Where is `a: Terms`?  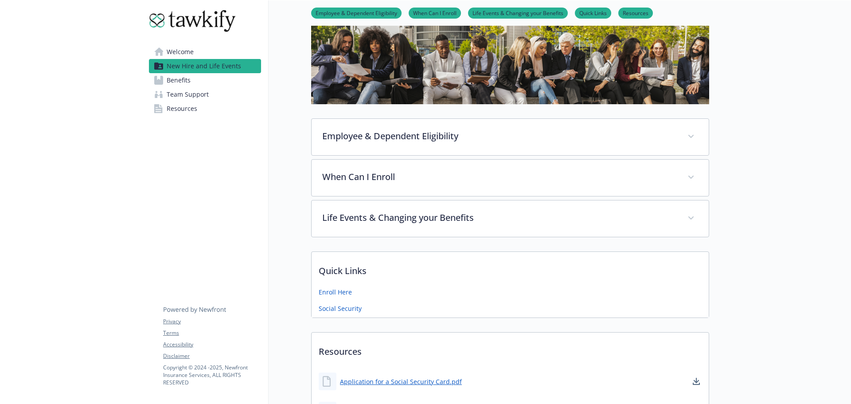 a: Terms is located at coordinates (212, 333).